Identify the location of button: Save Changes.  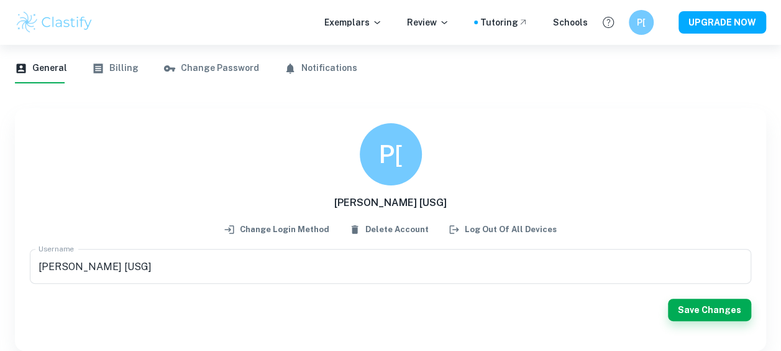
(710, 310).